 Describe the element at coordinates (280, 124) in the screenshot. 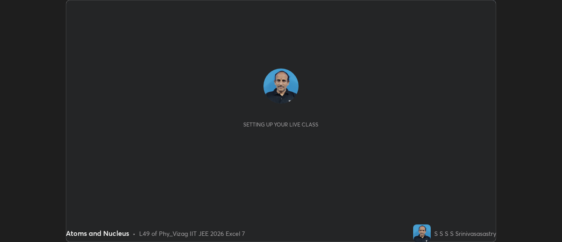

I see `div: Setting up your live class` at that location.